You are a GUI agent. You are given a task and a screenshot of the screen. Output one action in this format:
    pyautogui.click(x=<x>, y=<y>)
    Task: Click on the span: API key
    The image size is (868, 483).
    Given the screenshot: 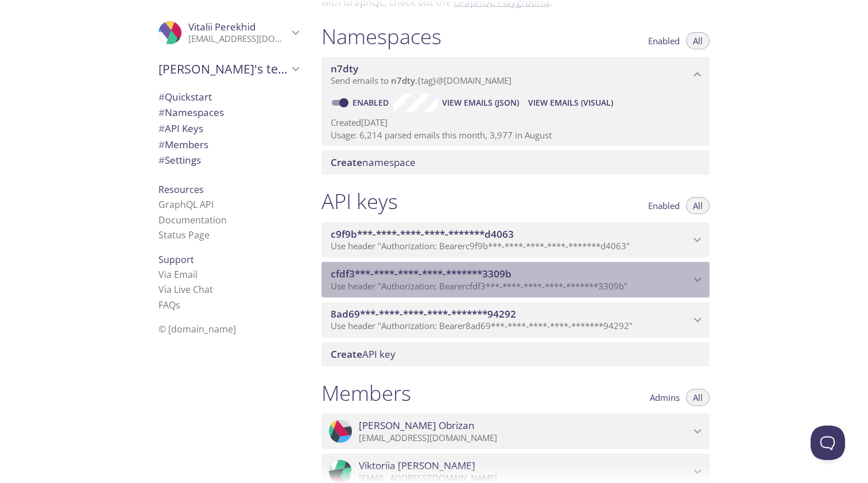 What is the action you would take?
    pyautogui.click(x=363, y=354)
    